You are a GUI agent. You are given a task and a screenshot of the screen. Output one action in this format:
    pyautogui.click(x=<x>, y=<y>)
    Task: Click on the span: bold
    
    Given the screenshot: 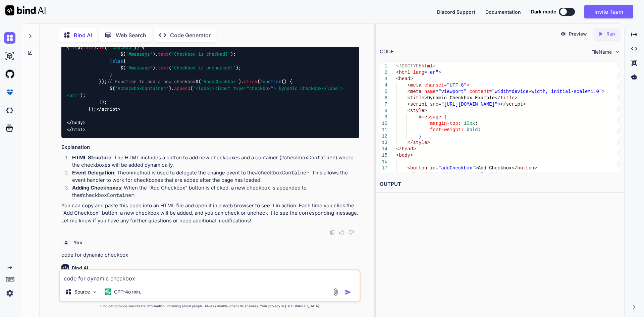 What is the action you would take?
    pyautogui.click(x=472, y=130)
    